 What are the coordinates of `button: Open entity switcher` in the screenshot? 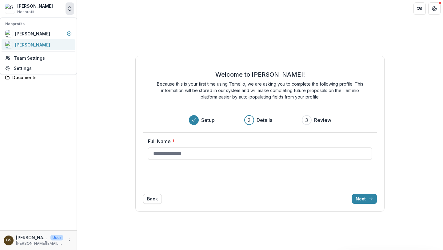 It's located at (70, 9).